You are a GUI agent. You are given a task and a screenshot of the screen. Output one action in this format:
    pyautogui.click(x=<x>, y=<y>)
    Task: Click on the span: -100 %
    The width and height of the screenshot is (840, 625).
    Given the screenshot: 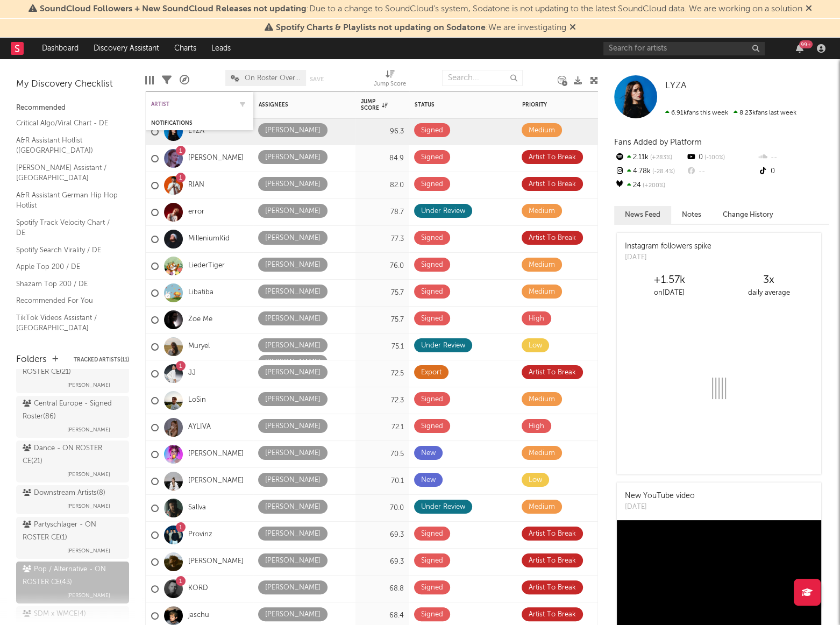 What is the action you would take?
    pyautogui.click(x=713, y=158)
    